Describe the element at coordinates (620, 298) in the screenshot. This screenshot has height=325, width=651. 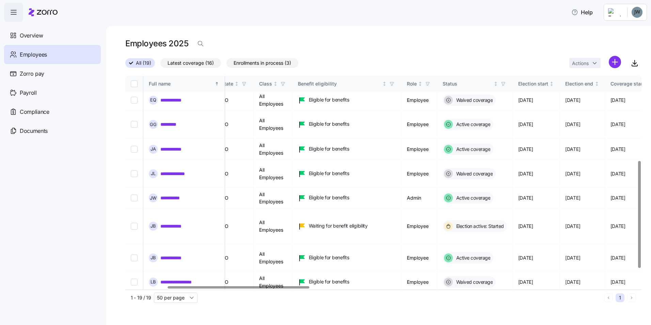
I see `button: 1` at that location.